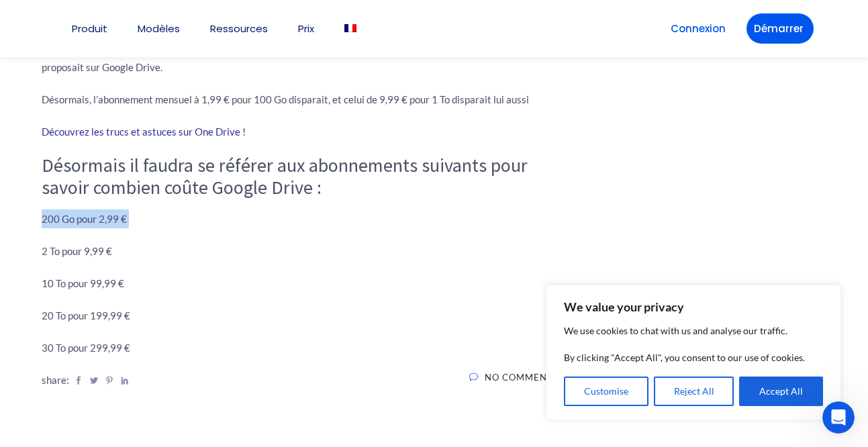 This screenshot has height=447, width=868. I want to click on a: Produit, so click(89, 28).